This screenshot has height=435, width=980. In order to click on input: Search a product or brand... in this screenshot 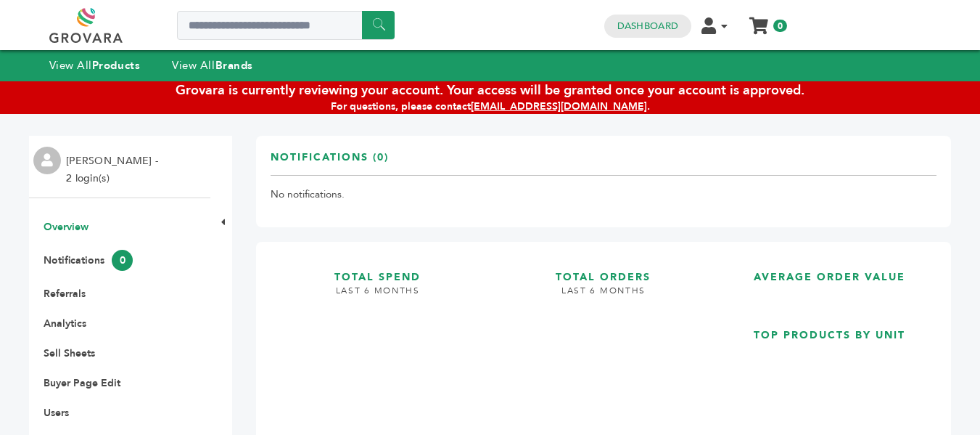, I will do `click(286, 26)`.